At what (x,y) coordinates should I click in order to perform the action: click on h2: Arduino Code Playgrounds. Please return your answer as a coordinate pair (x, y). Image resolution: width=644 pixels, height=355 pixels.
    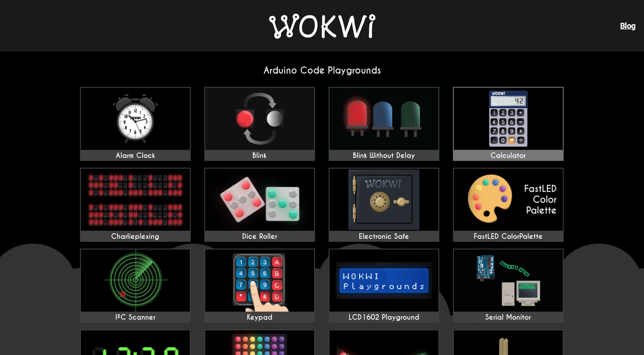
    Looking at the image, I should click on (322, 70).